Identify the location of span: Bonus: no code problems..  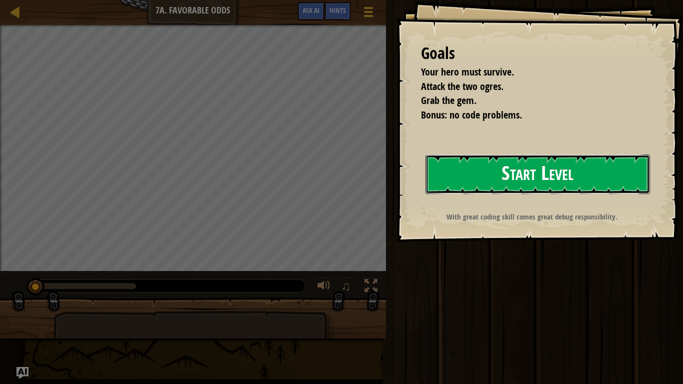
(472, 115).